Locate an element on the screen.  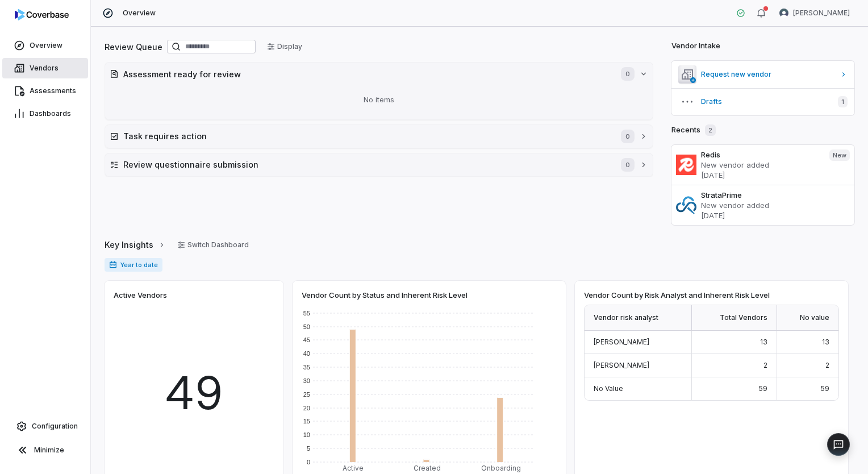
button: Assessment ready for review0 is located at coordinates (379, 74).